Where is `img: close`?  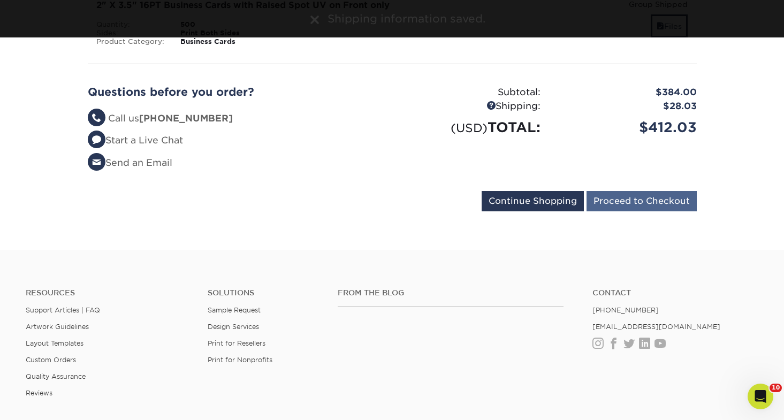 img: close is located at coordinates (315, 20).